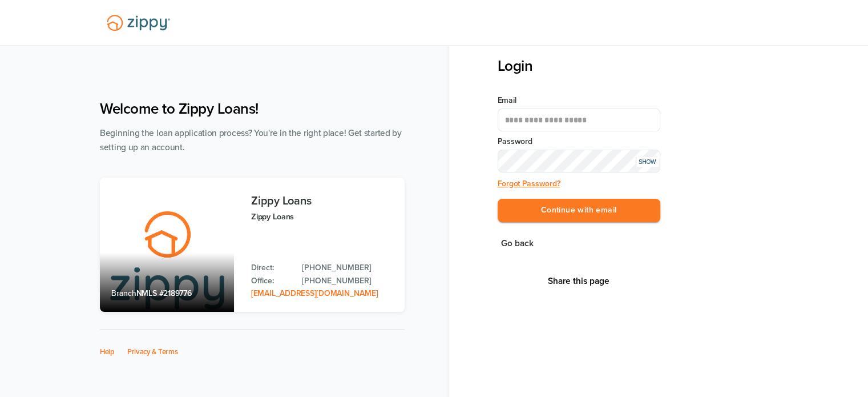  I want to click on p: Office:, so click(270, 281).